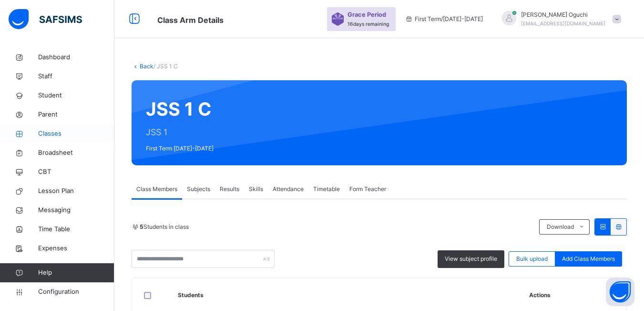  Describe the element at coordinates (256, 189) in the screenshot. I see `span: Skills` at that location.